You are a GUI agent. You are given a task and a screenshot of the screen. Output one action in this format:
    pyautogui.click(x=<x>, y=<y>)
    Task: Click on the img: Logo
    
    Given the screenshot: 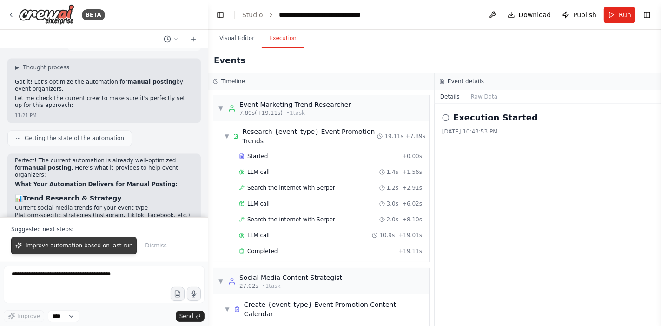 What is the action you would take?
    pyautogui.click(x=47, y=14)
    